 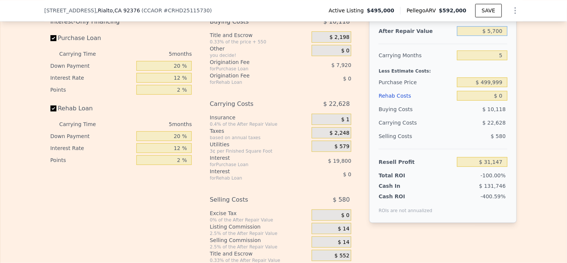 What do you see at coordinates (423, 10) in the screenshot?
I see `span: Pellego ARV` at bounding box center [423, 10].